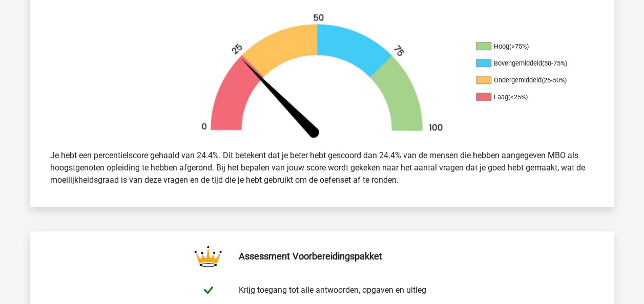 This screenshot has height=304, width=644. What do you see at coordinates (322, 77) in the screenshot?
I see `img: 24.11fc3d3dfcfd.png` at bounding box center [322, 77].